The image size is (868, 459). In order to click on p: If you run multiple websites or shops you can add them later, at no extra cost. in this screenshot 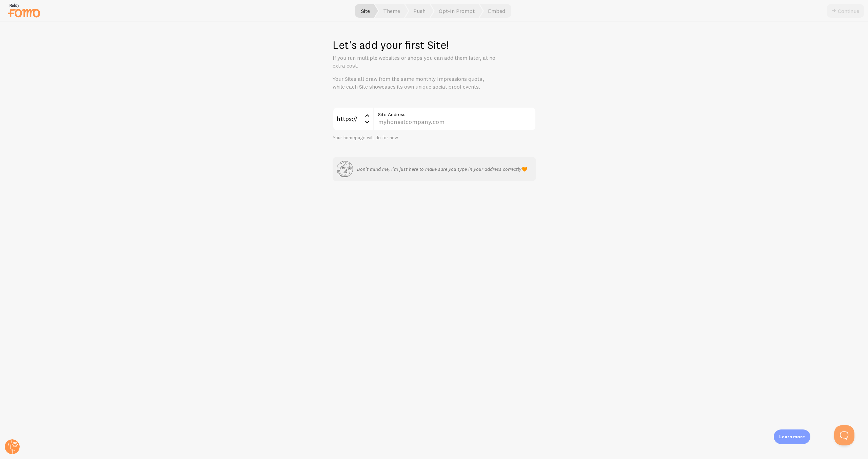, I will do `click(414, 62)`.